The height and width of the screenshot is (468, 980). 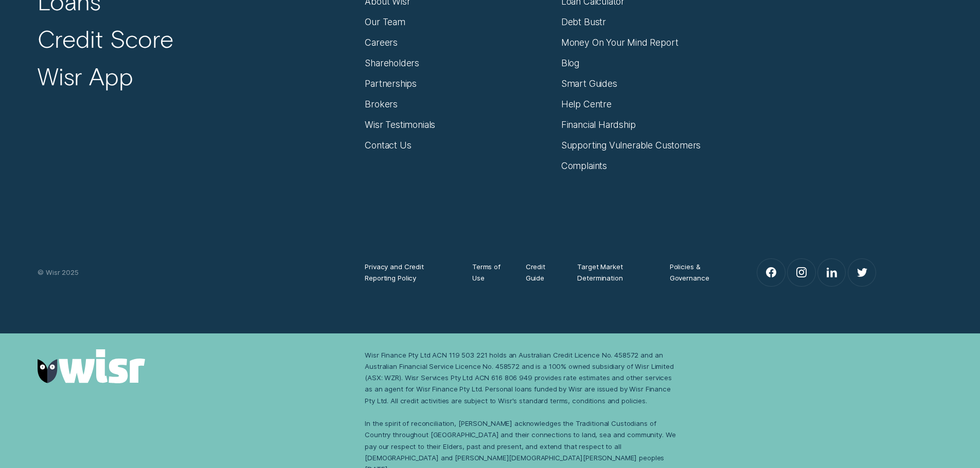 What do you see at coordinates (388, 145) in the screenshot?
I see `a: Contact Us` at bounding box center [388, 145].